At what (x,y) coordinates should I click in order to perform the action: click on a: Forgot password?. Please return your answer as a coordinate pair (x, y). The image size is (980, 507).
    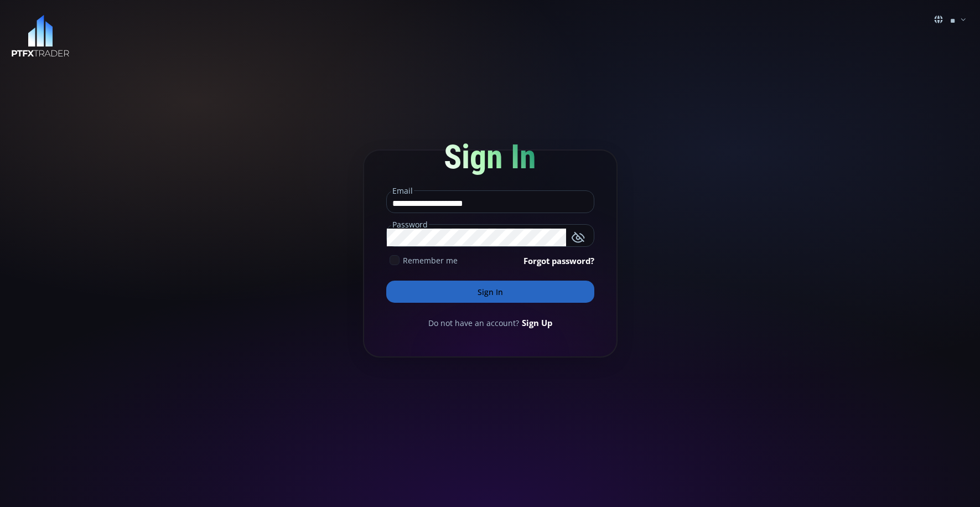
    Looking at the image, I should click on (558, 261).